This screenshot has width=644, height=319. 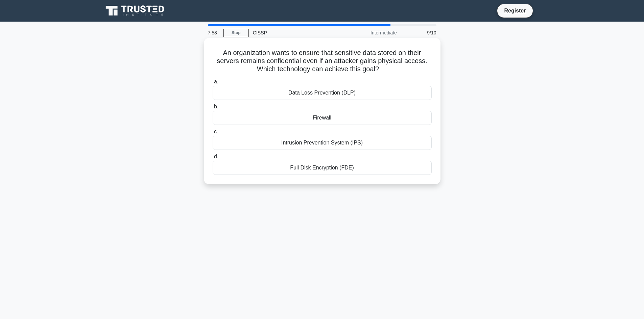 What do you see at coordinates (236, 33) in the screenshot?
I see `a: Stop` at bounding box center [236, 33].